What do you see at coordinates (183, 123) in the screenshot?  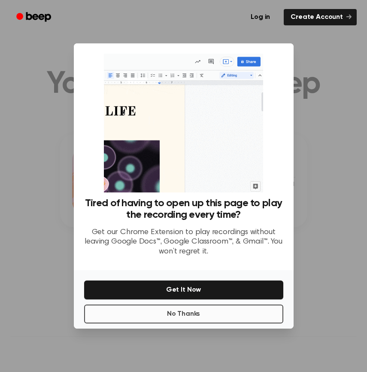 I see `img: Beep extension in action` at bounding box center [183, 123].